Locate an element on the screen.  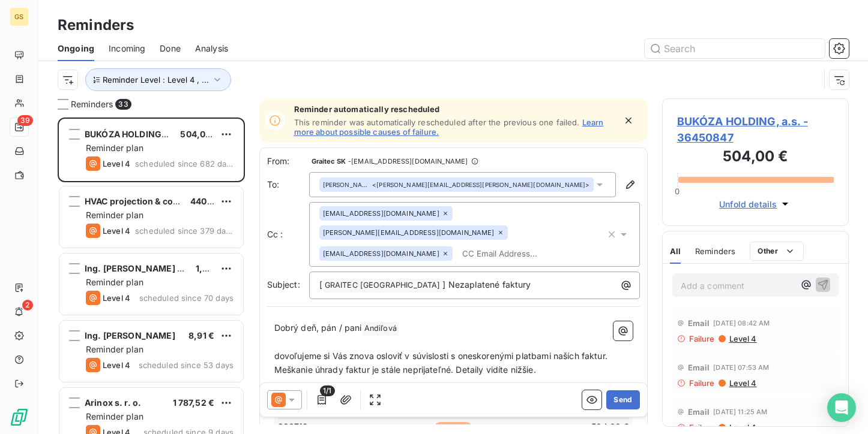
span: 33 is located at coordinates (123, 104).